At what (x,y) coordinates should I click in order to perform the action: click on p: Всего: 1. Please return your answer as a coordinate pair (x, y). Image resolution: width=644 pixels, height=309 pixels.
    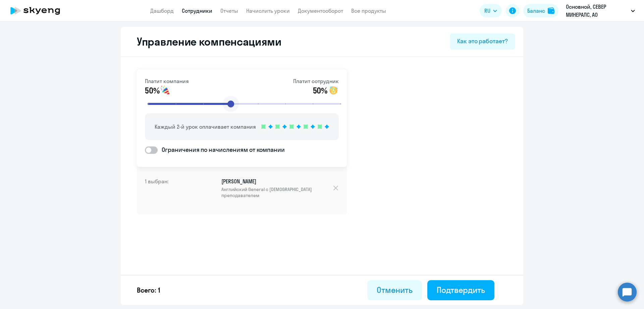
    Looking at the image, I should click on (148, 290).